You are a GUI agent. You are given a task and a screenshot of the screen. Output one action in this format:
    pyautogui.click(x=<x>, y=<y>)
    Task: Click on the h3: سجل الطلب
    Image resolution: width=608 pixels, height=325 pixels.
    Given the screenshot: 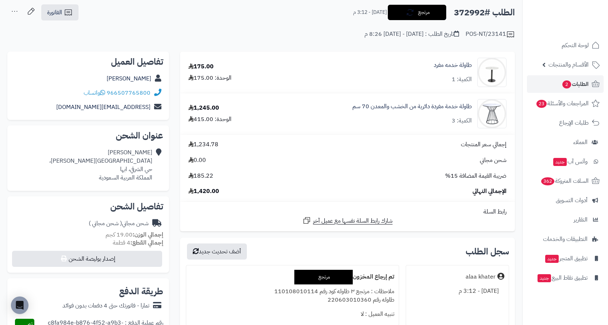 What is the action you would take?
    pyautogui.click(x=487, y=251)
    